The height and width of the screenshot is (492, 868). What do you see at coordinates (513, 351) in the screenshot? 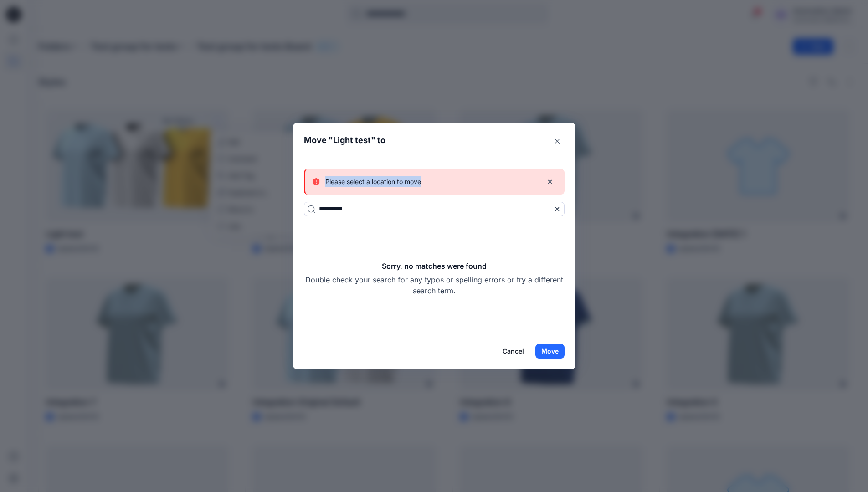
I see `button: Cancel` at bounding box center [513, 351].